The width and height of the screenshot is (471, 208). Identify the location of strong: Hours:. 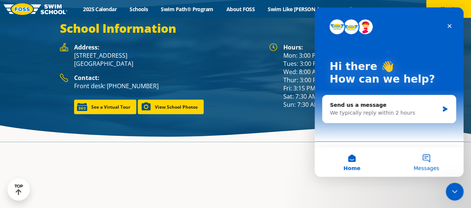
(293, 47).